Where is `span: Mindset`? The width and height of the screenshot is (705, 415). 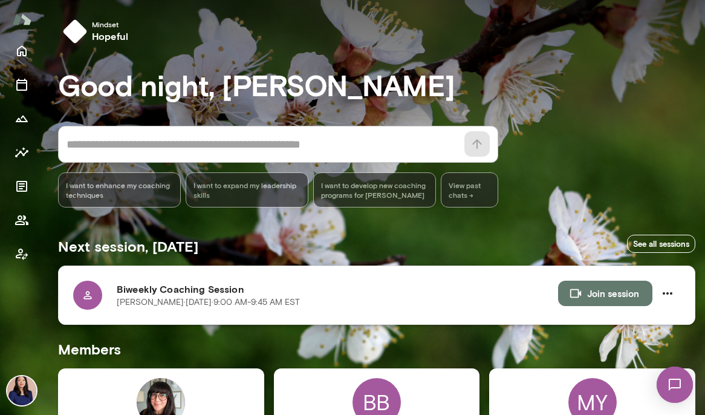
span: Mindset is located at coordinates (110, 24).